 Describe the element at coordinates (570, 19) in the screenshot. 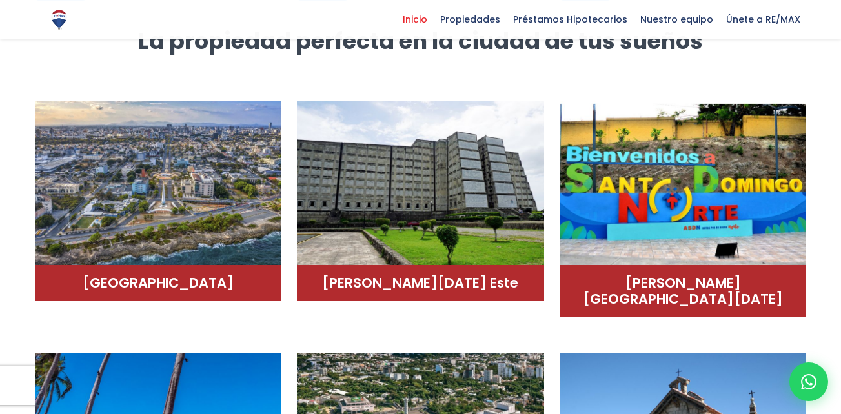

I see `span: Préstamos Hipotecarios` at that location.